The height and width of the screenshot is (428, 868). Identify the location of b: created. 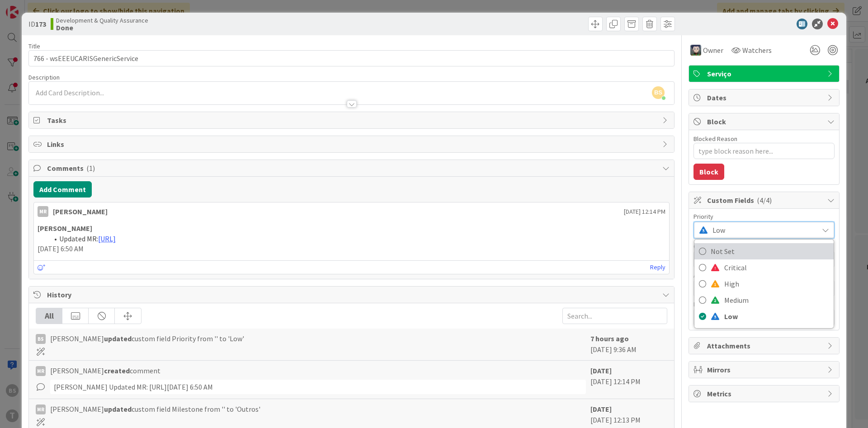
(117, 371).